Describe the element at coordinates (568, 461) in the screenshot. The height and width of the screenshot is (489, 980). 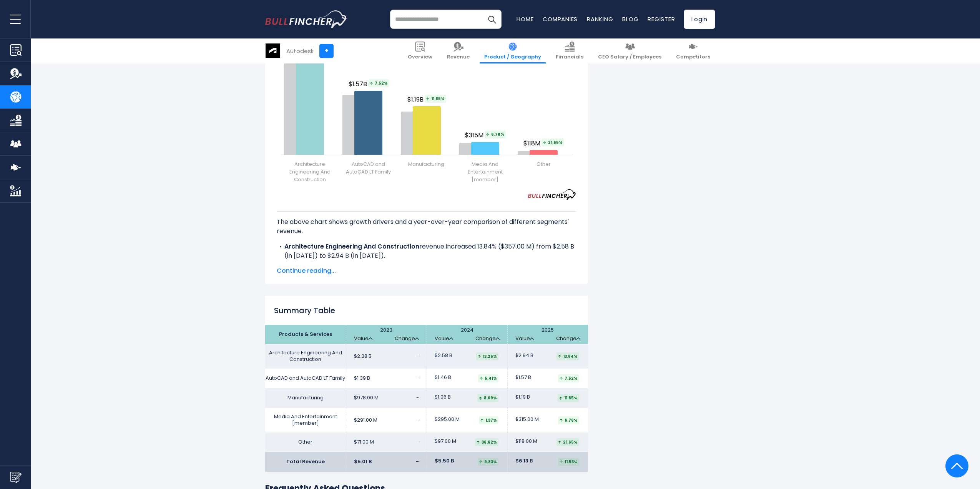
I see `div: 11.53%` at that location.